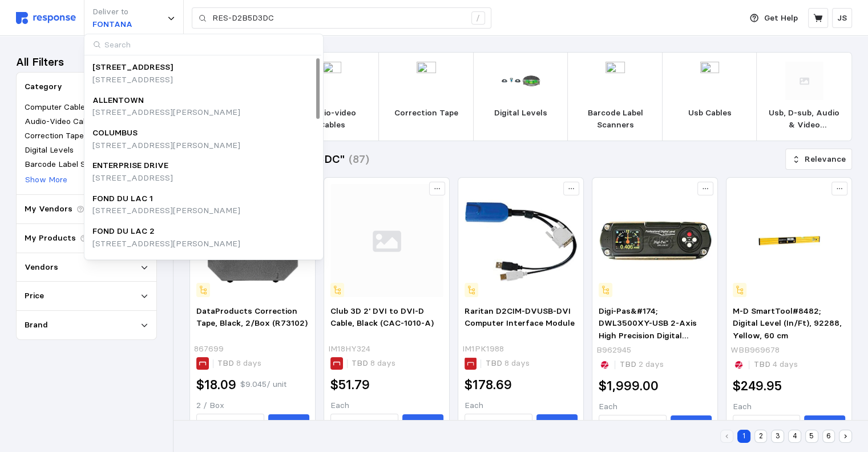  I want to click on p: WBB969678, so click(755, 350).